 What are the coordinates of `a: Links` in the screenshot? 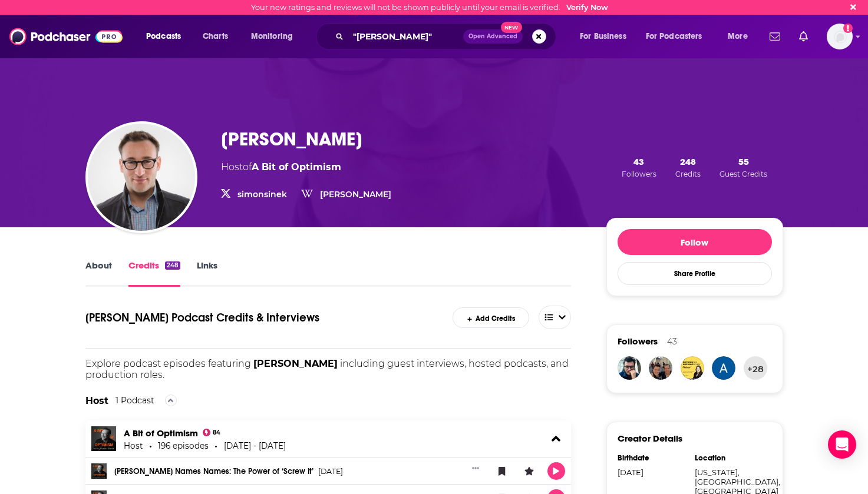 It's located at (206, 273).